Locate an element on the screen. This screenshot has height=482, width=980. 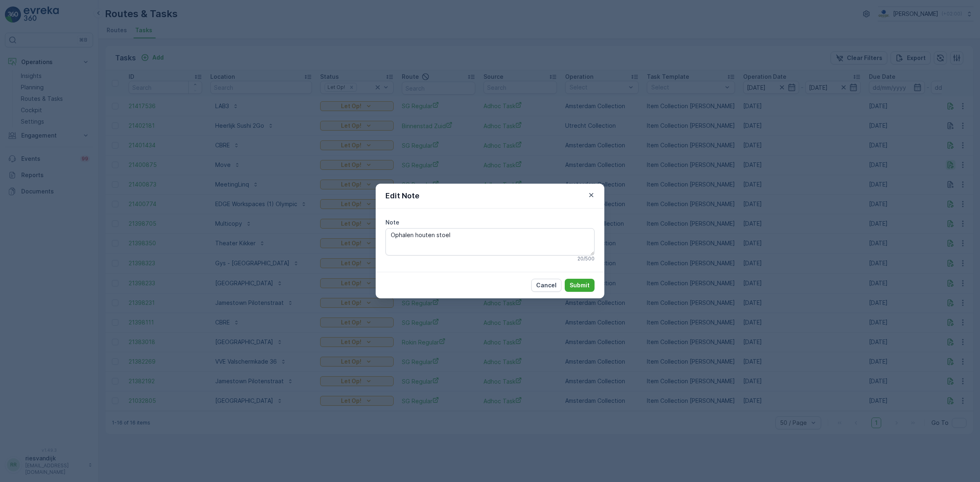
button: Cancel is located at coordinates (546, 285).